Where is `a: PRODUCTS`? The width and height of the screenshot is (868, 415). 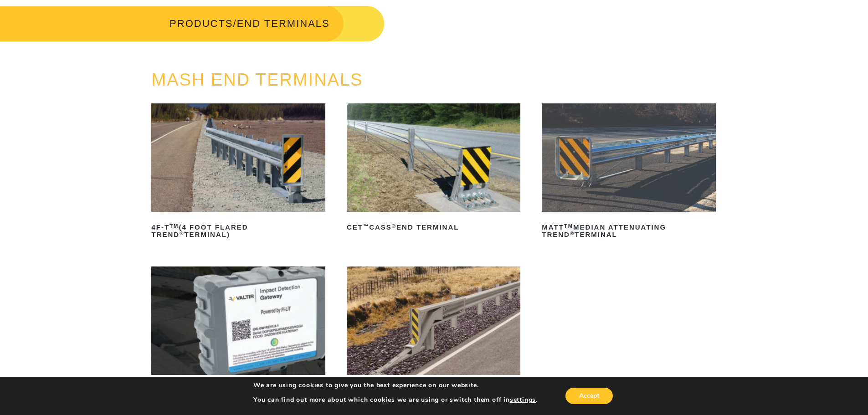
a: PRODUCTS is located at coordinates (201, 23).